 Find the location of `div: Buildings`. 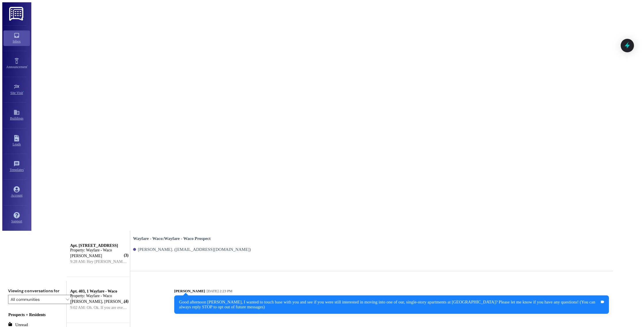

div: Buildings is located at coordinates (17, 119).